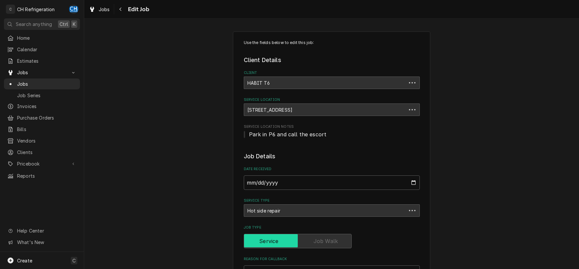 The width and height of the screenshot is (579, 269). Describe the element at coordinates (332, 110) in the screenshot. I see `div: 1 World Way, Los Angeles, CA 90045` at that location.